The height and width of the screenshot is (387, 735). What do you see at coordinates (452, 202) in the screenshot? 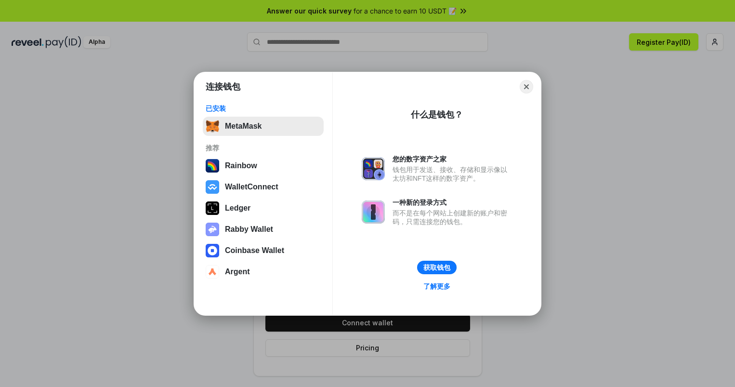
I see `div: 一种新的登录方式` at bounding box center [452, 202].